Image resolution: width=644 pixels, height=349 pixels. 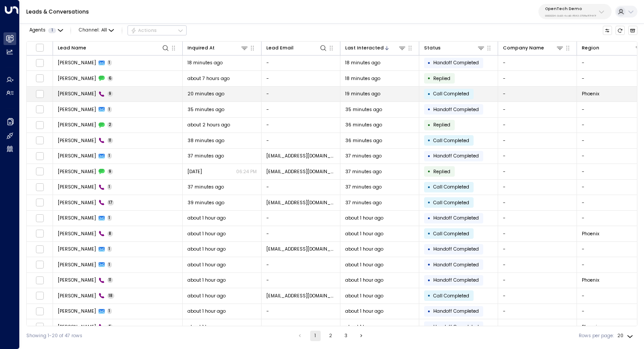 What do you see at coordinates (331, 336) in the screenshot?
I see `button: Go to page 2` at bounding box center [331, 336].